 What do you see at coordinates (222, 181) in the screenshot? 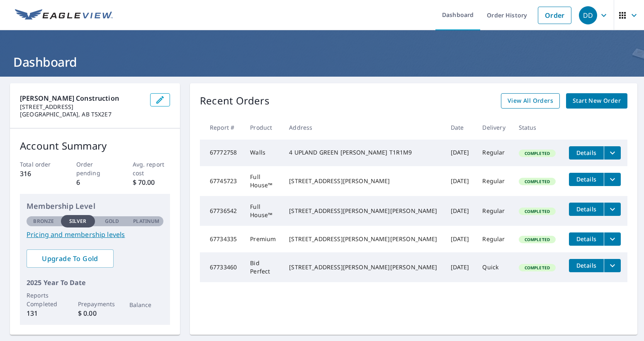
I see `td: 67745723` at bounding box center [222, 181].